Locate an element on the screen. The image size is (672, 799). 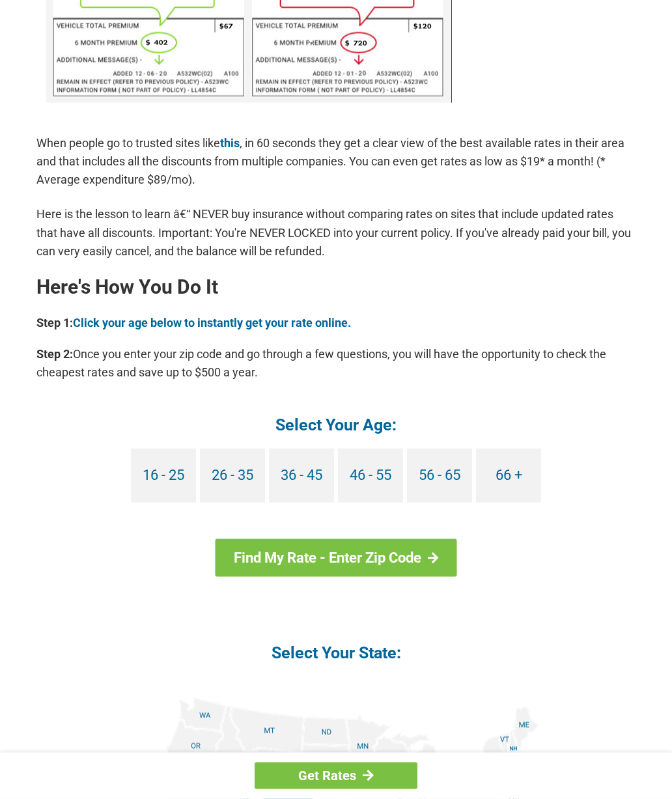
p: Once you enter your zip code and go through a few questions, you will have the opportunity to che... is located at coordinates (336, 364).